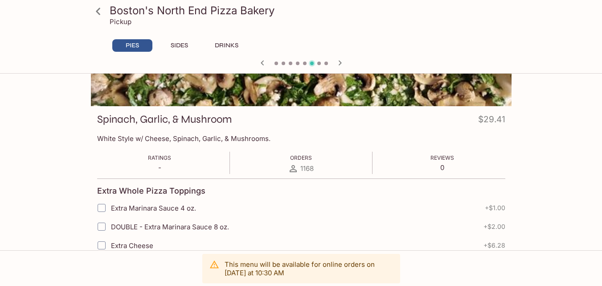 Image resolution: width=602 pixels, height=286 pixels. Describe the element at coordinates (309, 10) in the screenshot. I see `h3: Boston's North End Pizza Bakery` at that location.